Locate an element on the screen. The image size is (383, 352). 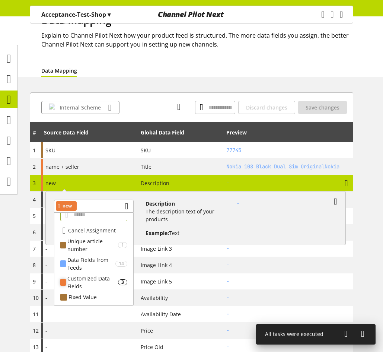
span: 12 is located at coordinates (36, 330).